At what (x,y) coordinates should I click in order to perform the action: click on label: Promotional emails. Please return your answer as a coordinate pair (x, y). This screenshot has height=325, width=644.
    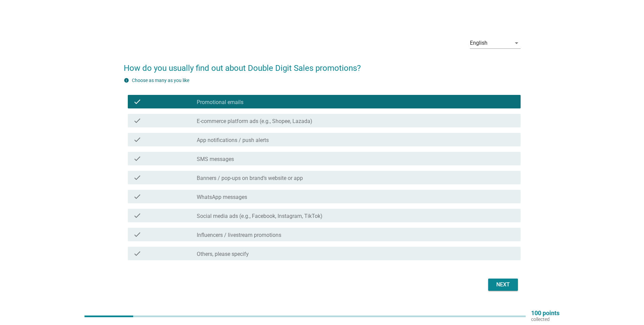
    Looking at the image, I should click on (220, 102).